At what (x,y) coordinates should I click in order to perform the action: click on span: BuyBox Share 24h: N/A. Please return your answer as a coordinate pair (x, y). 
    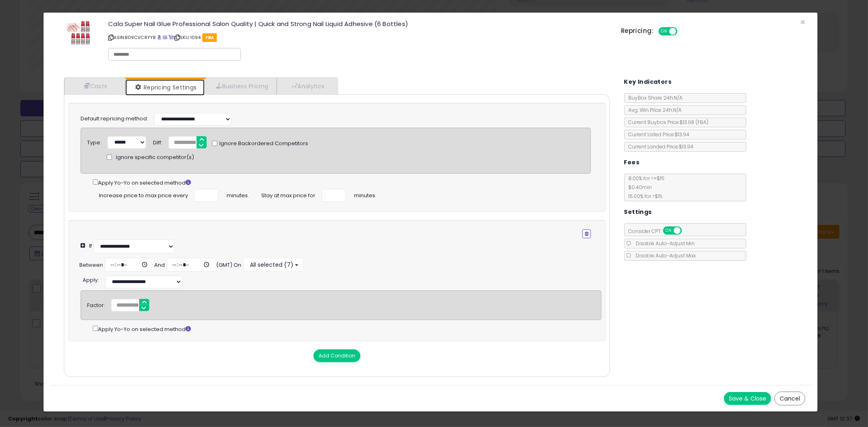
    Looking at the image, I should click on (654, 98).